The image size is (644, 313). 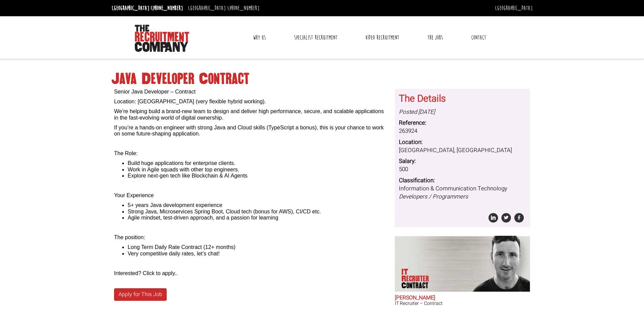 What do you see at coordinates (316, 38) in the screenshot?
I see `a: Specialist Recruitment` at bounding box center [316, 38].